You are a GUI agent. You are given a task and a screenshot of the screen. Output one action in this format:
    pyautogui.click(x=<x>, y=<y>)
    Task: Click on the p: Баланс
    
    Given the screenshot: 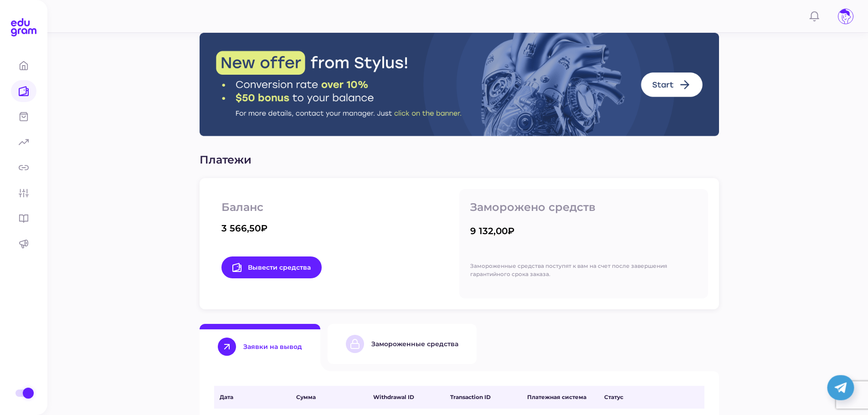 What is the action you would take?
    pyautogui.click(x=335, y=207)
    